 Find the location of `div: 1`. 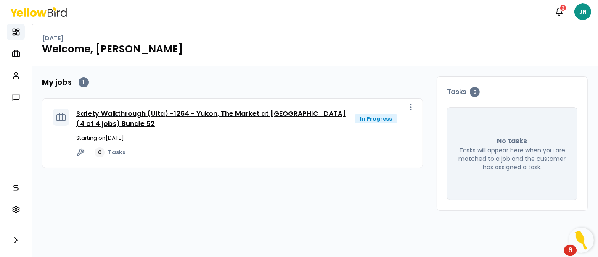

div: 1 is located at coordinates (84, 82).